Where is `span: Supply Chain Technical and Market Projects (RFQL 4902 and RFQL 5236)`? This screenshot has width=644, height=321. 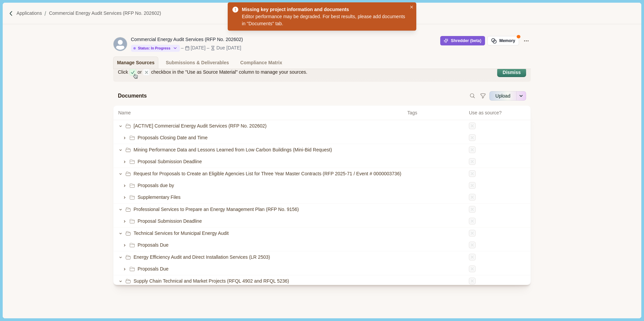 span: Supply Chain Technical and Market Projects (RFQL 4902 and RFQL 5236) is located at coordinates (211, 281).